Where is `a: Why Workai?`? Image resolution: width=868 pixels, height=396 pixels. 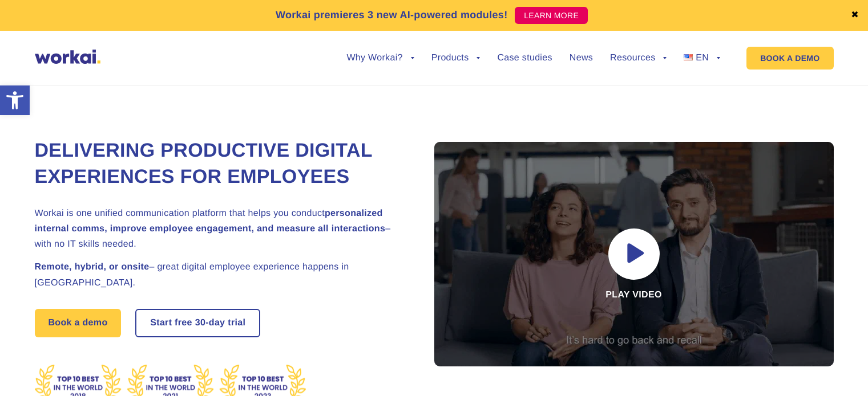
a: Why Workai? is located at coordinates (380, 58).